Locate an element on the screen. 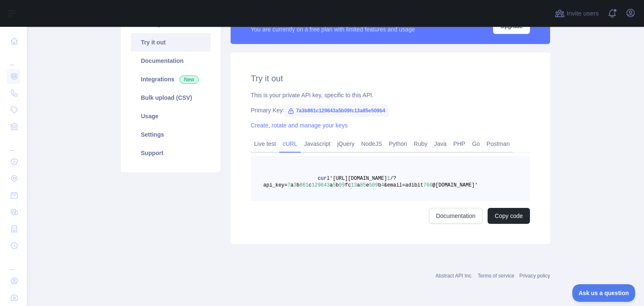 This screenshot has height=306, width=644. span: e is located at coordinates (367, 185).